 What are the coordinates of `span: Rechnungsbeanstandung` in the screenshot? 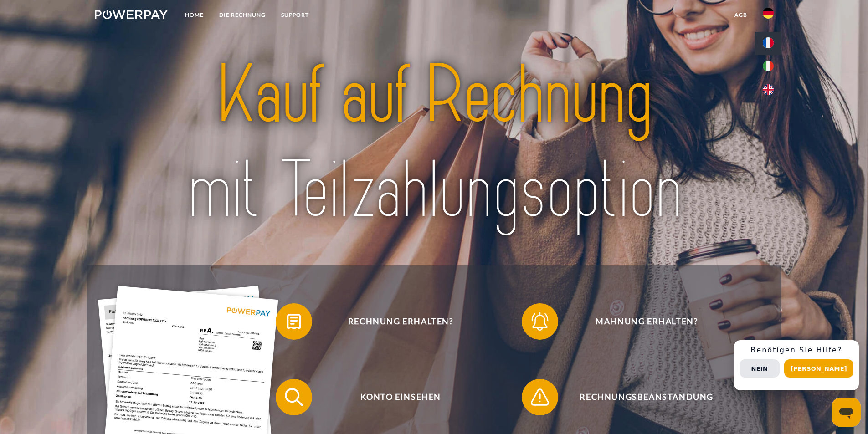 It's located at (646, 397).